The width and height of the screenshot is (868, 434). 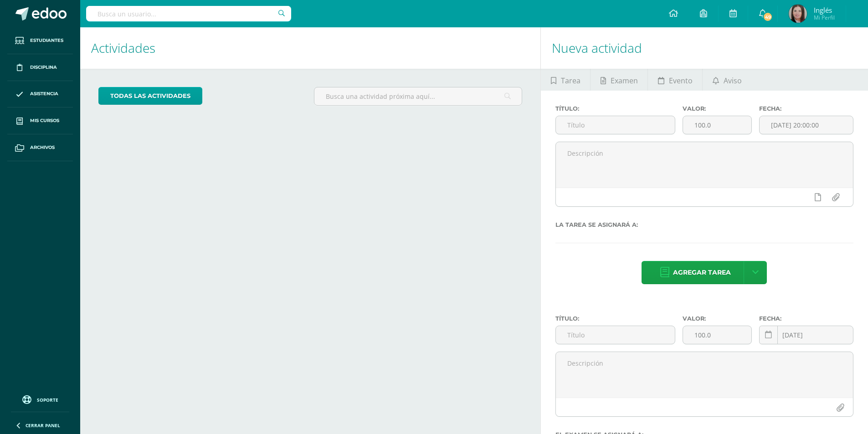 I want to click on span: Disciplina, so click(x=44, y=67).